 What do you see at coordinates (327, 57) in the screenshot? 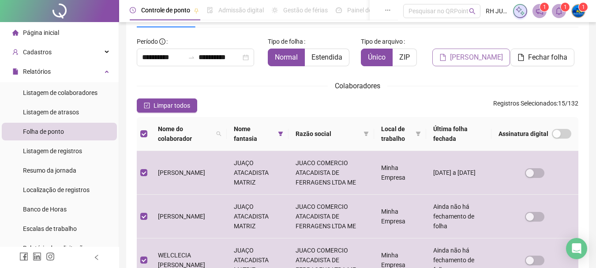
I see `span: Estendida` at bounding box center [327, 57].